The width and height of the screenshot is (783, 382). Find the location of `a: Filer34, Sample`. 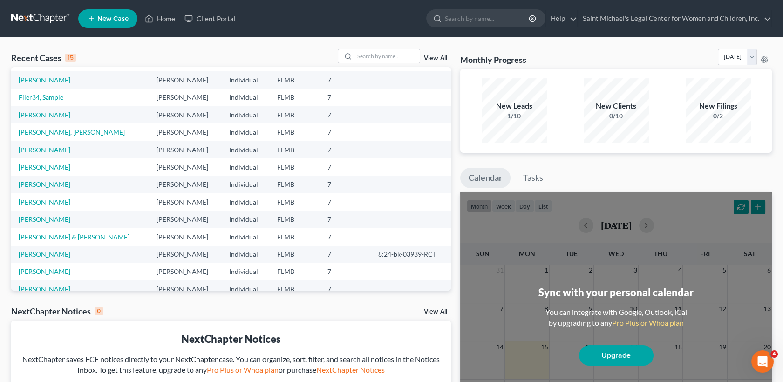

a: Filer34, Sample is located at coordinates (41, 97).